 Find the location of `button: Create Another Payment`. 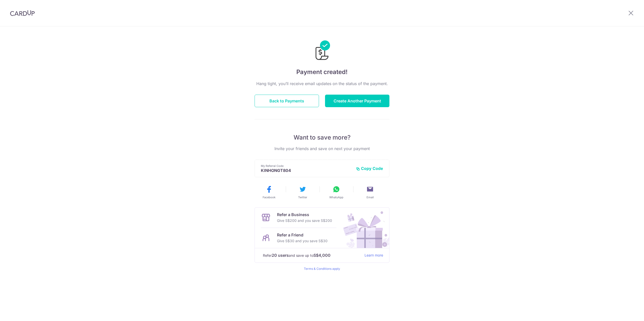

button: Create Another Payment is located at coordinates (357, 101).